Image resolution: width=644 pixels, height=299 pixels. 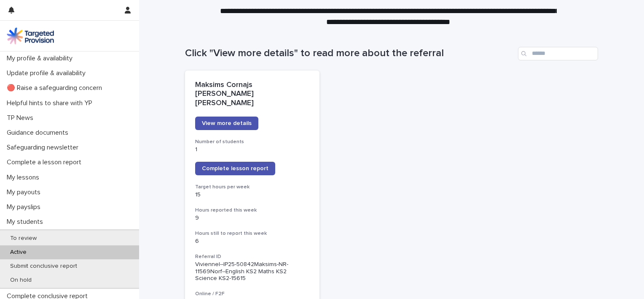 What do you see at coordinates (22, 117) in the screenshot?
I see `p: TP News` at bounding box center [22, 117].